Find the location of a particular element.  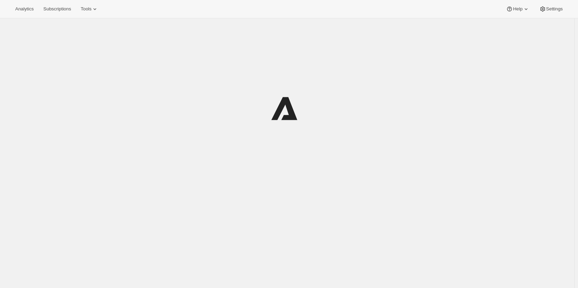

button: Tools is located at coordinates (89, 9).